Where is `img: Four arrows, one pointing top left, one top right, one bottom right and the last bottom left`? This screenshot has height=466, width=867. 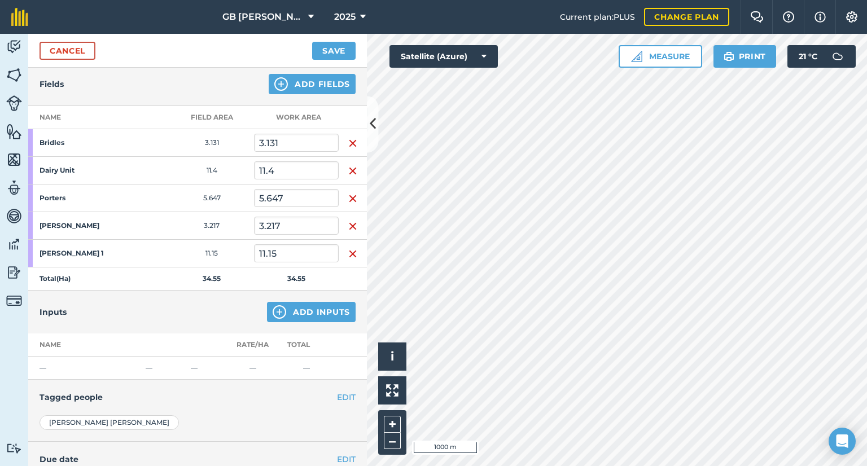
img: Four arrows, one pointing top left, one top right, one bottom right and the last bottom left is located at coordinates (392, 390).